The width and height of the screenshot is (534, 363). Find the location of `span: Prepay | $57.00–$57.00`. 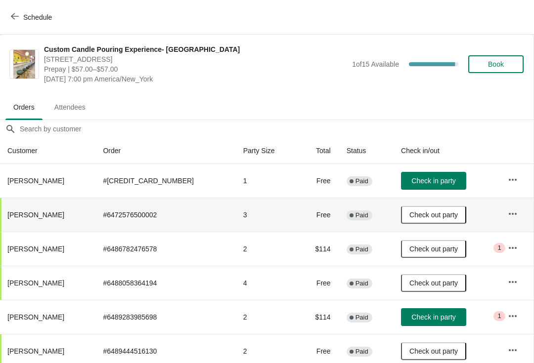

span: Prepay | $57.00–$57.00 is located at coordinates (195, 69).